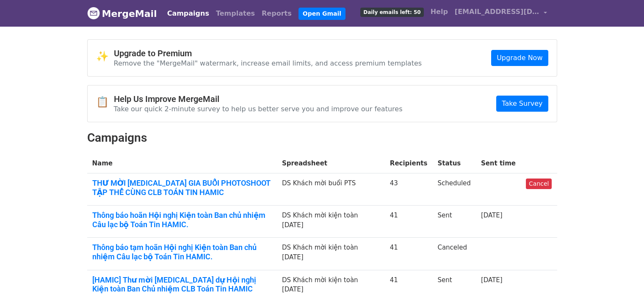  What do you see at coordinates (454, 189) in the screenshot?
I see `td: Scheduled` at bounding box center [454, 189].